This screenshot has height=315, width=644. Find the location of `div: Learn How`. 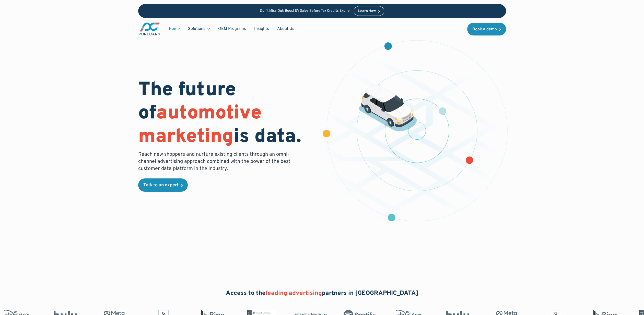

div: Learn How is located at coordinates (367, 11).